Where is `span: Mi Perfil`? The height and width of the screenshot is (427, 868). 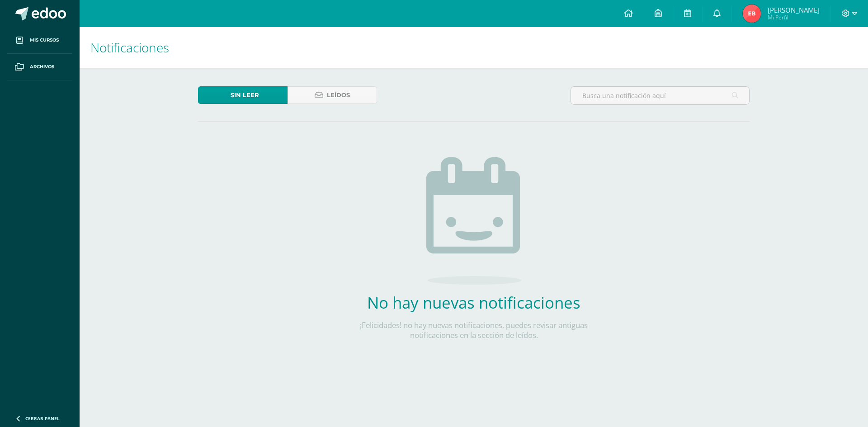
span: Mi Perfil is located at coordinates (793, 17).